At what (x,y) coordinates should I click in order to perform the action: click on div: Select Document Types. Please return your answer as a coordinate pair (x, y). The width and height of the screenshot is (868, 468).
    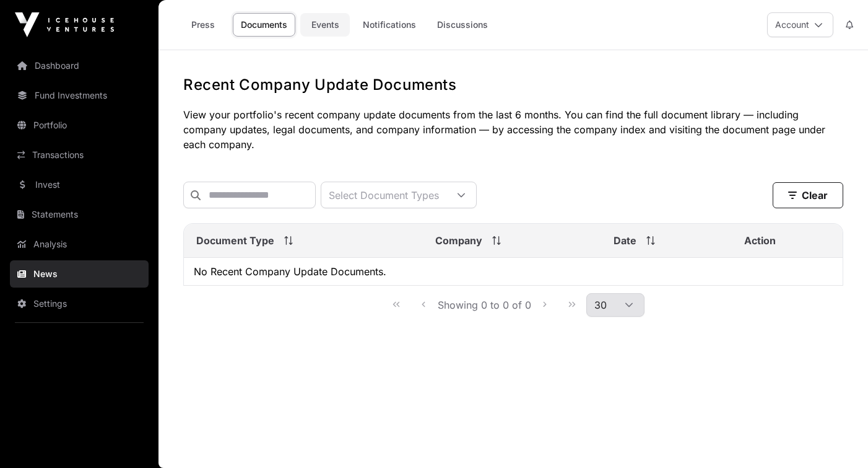
    Looking at the image, I should click on (384, 195).